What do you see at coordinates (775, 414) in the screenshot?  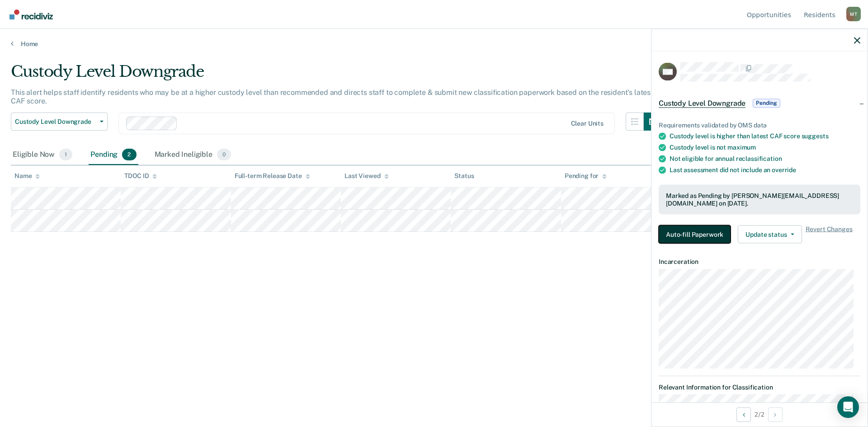 I see `button: Next Opportunity` at bounding box center [775, 414].